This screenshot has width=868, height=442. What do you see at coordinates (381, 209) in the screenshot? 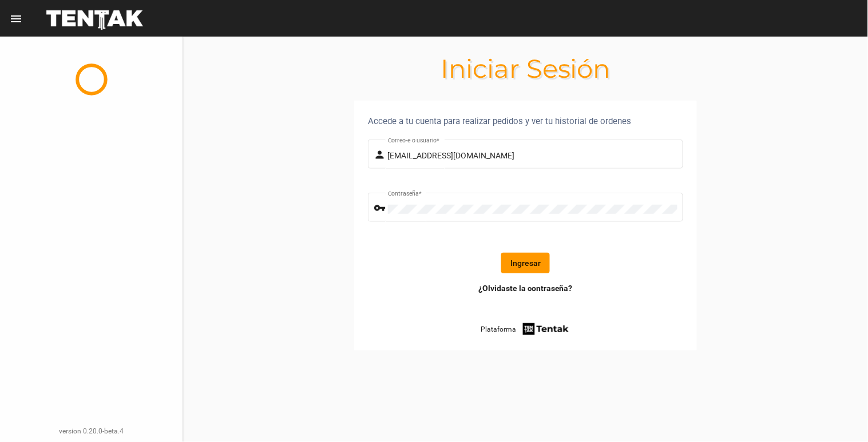
I see `mat-icon: vpn_key` at bounding box center [381, 209].